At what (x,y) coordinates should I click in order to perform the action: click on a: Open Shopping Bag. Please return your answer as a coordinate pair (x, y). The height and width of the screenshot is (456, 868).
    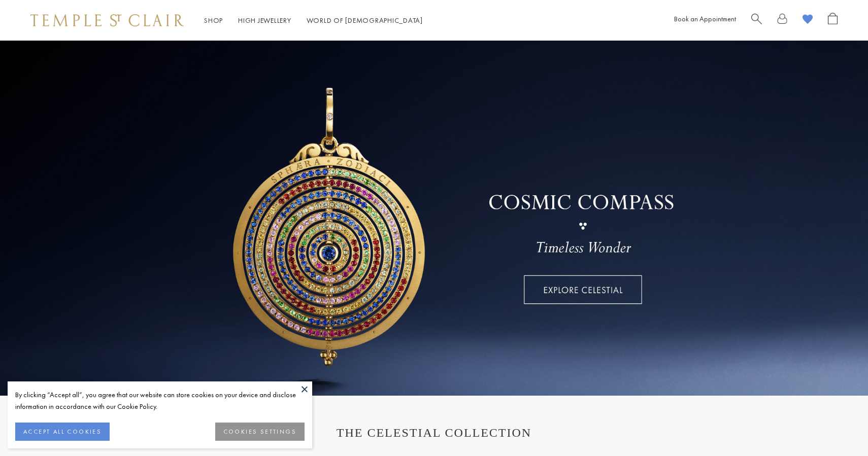
    Looking at the image, I should click on (833, 20).